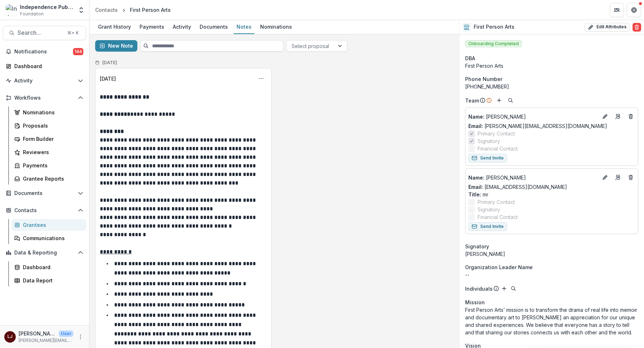  What do you see at coordinates (44, 52) in the screenshot?
I see `button: Notifications144` at bounding box center [44, 52].